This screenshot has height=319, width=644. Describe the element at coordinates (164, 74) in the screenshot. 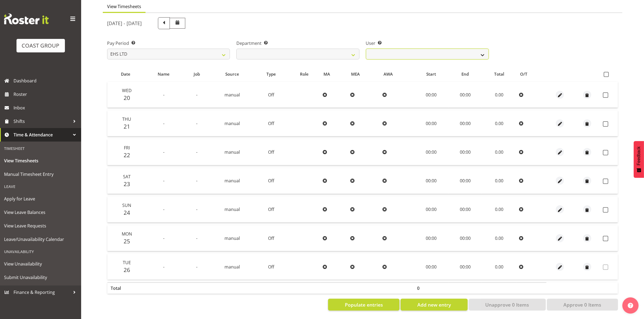

I see `span: Name` at that location.